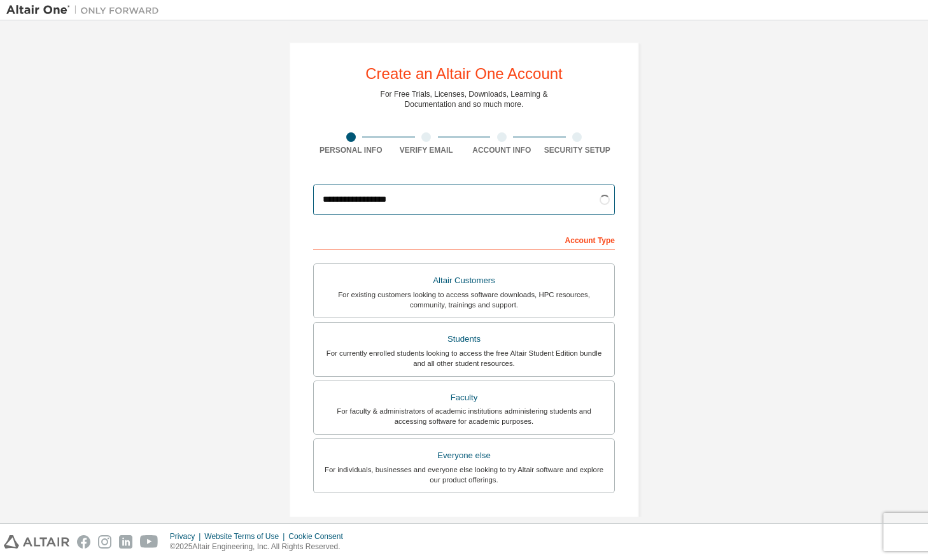 This screenshot has width=928, height=560. Describe the element at coordinates (464, 523) in the screenshot. I see `div: Your Profile` at that location.